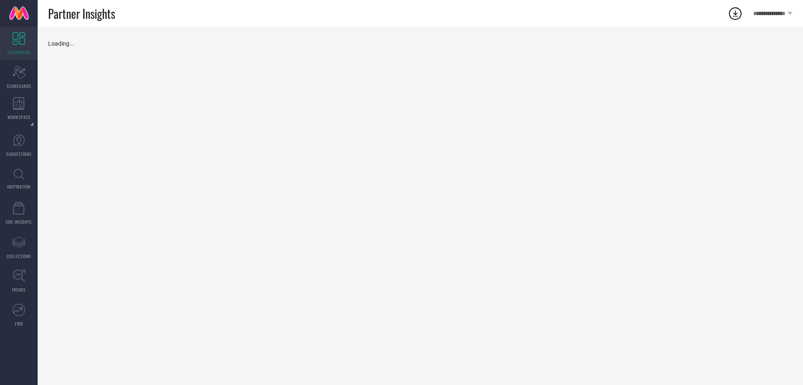 Image resolution: width=803 pixels, height=385 pixels. I want to click on span: SUGGESTIONS, so click(19, 154).